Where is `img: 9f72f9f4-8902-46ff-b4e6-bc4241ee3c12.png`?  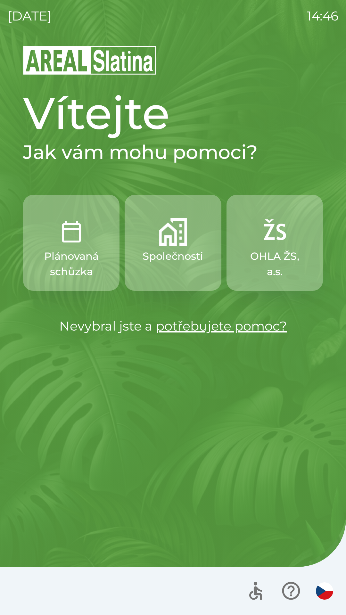
img: 9f72f9f4-8902-46ff-b4e6-bc4241ee3c12.png is located at coordinates (274, 232).